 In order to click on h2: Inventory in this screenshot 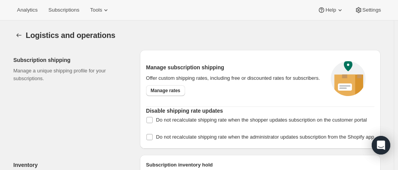, I will do `click(70, 165)`.